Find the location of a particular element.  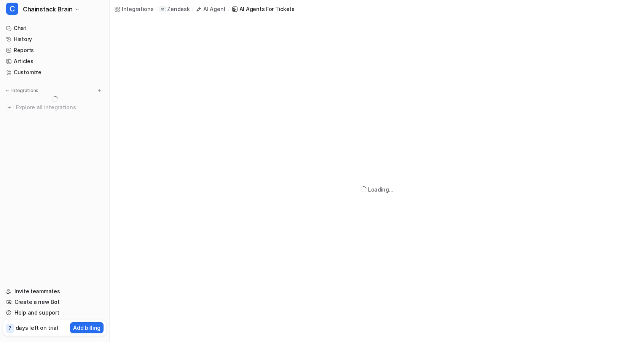

a: Zendesk is located at coordinates (174, 9).